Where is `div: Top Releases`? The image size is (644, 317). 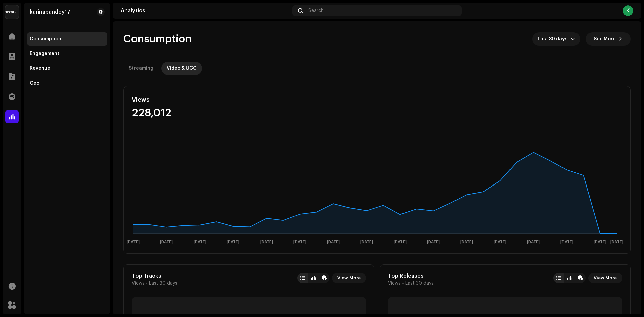
div: Top Releases is located at coordinates (411, 276).